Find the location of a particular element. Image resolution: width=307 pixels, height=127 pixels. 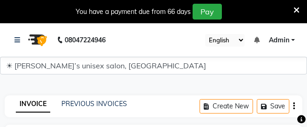

b: 08047224946 is located at coordinates (85, 40).